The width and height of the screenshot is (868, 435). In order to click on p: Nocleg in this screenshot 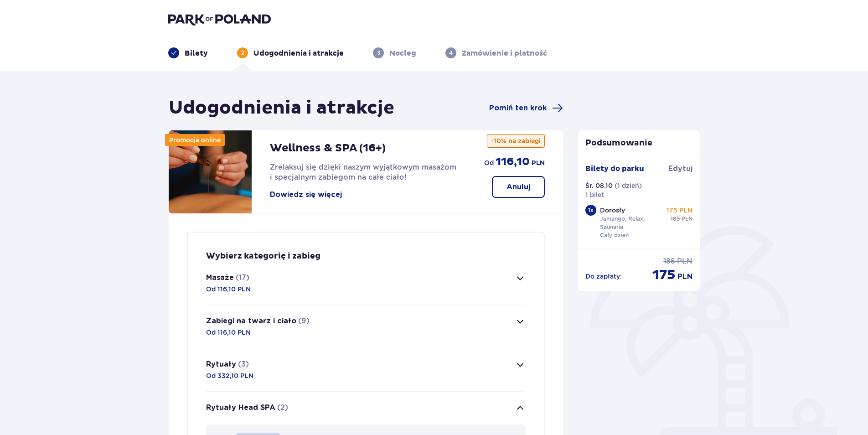, I will do `click(402, 53)`.